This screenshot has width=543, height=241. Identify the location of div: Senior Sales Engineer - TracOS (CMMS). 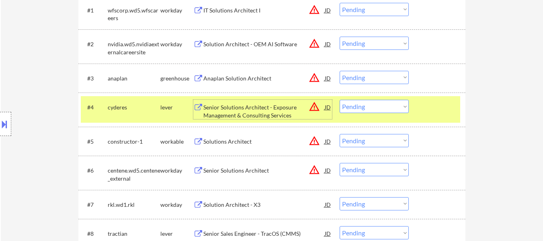
(264, 234).